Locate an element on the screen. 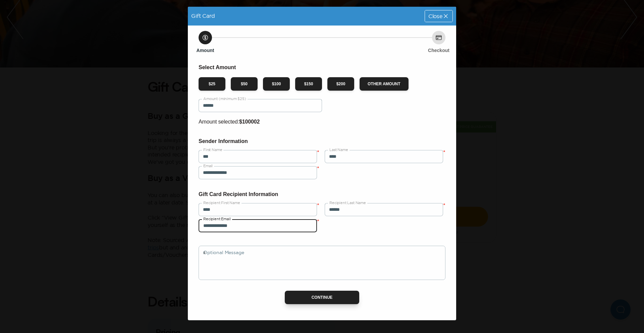  button: $200 is located at coordinates (341, 84).